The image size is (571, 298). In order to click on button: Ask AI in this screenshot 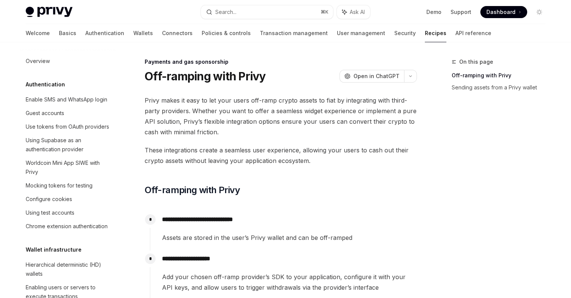, I will do `click(353, 12)`.